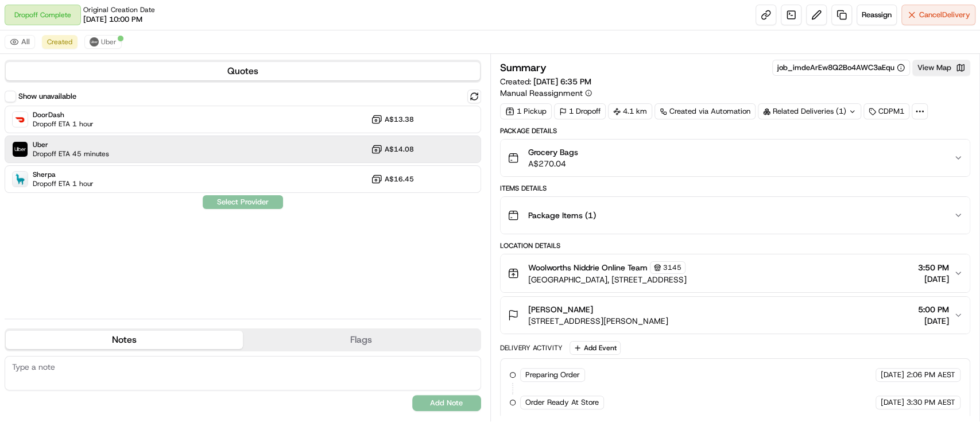 Image resolution: width=980 pixels, height=422 pixels. What do you see at coordinates (938, 15) in the screenshot?
I see `button: CancelDelivery` at bounding box center [938, 15].